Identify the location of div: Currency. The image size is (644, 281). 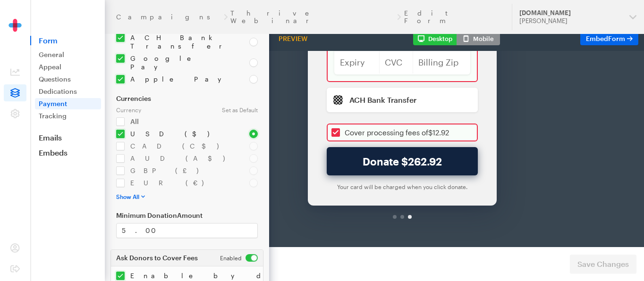
(164, 110).